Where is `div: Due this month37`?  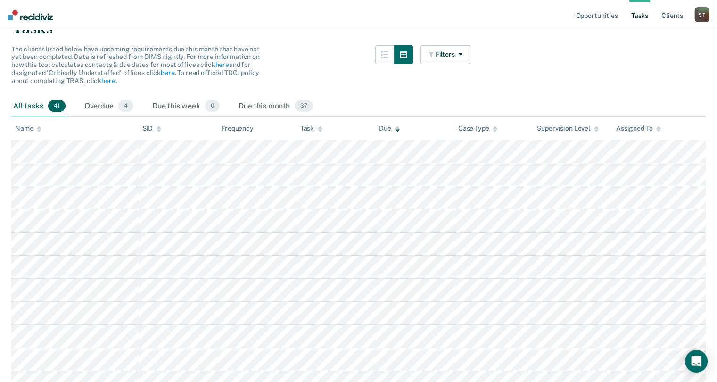
div: Due this month37 is located at coordinates (276, 106).